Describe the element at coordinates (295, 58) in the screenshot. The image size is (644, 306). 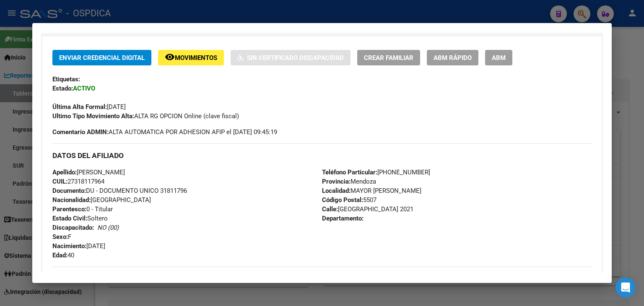
I see `span: Sin Certificado Discapacidad` at that location.